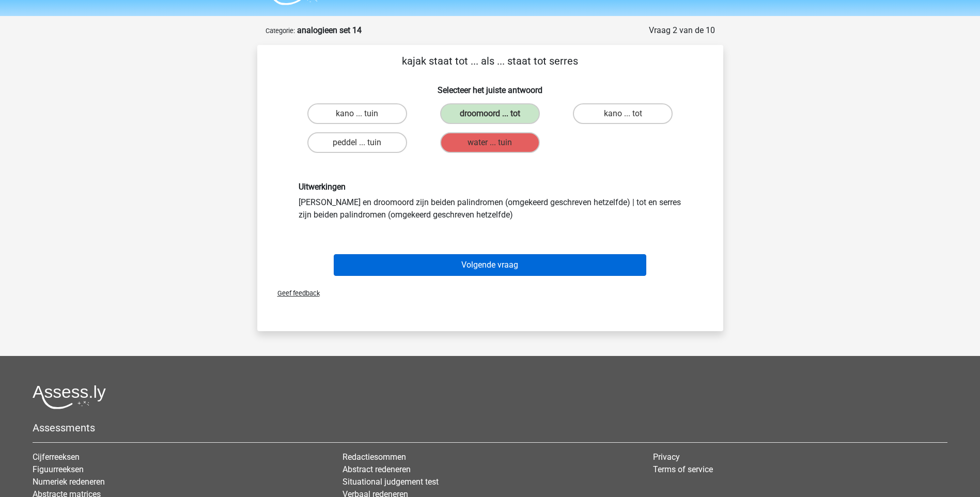 This screenshot has width=980, height=497. What do you see at coordinates (682, 31) in the screenshot?
I see `div: Vraag 2 van de 10` at bounding box center [682, 31].